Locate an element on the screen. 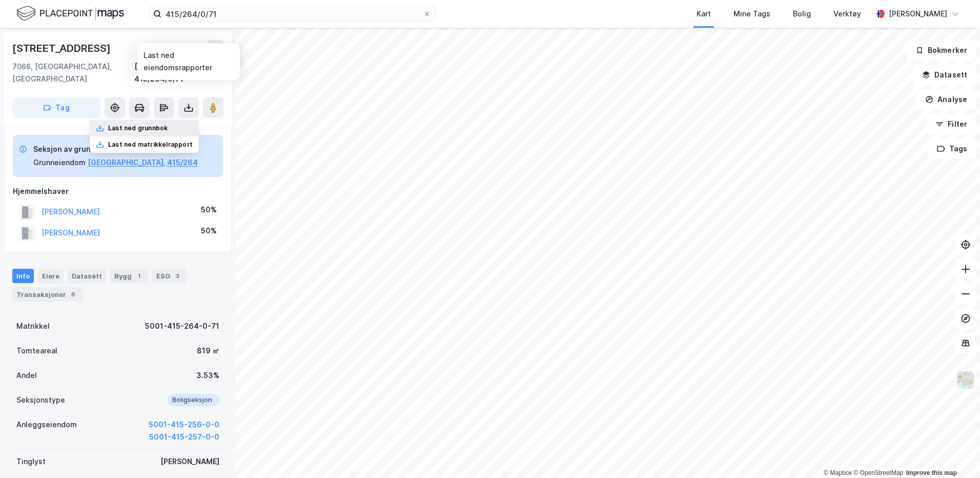 The height and width of the screenshot is (478, 980). div: Seksjonstype is located at coordinates (40, 400).